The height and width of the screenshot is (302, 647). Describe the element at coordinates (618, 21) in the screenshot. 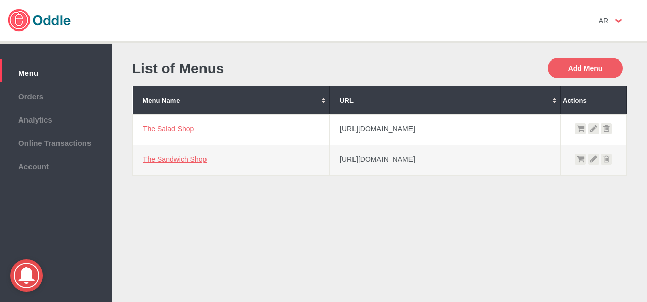

I see `img: user-option-arrow.png` at that location.